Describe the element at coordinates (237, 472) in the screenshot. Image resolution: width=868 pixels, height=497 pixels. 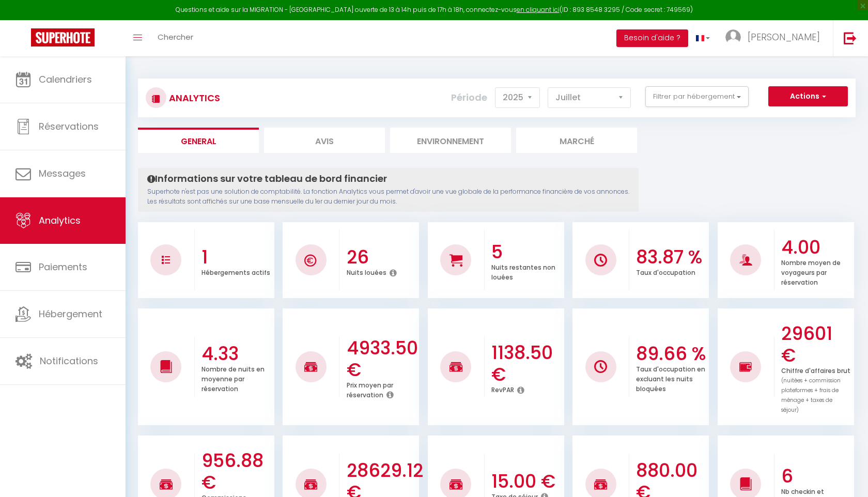
I see `h3: 956.88 €` at that location.